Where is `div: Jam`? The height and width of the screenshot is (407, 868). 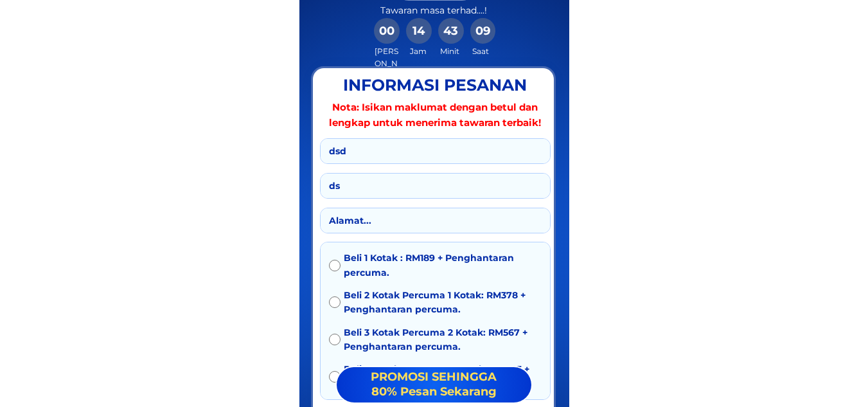
div: Jam is located at coordinates (418, 51).